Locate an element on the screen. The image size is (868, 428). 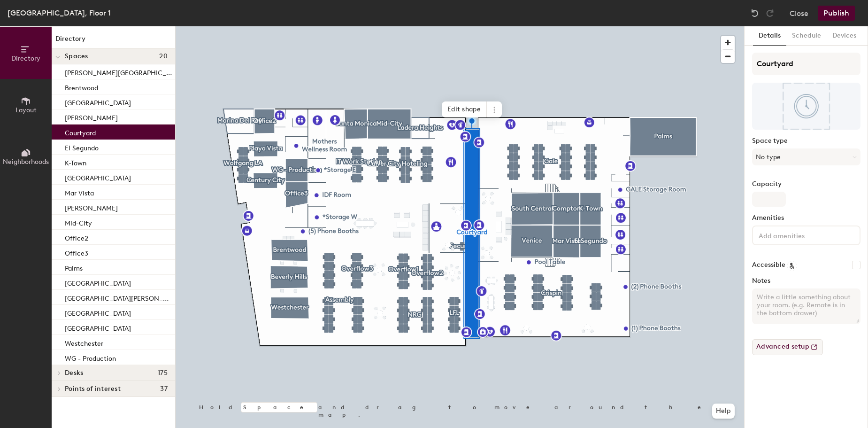
button: Advanced setup is located at coordinates (788, 347).